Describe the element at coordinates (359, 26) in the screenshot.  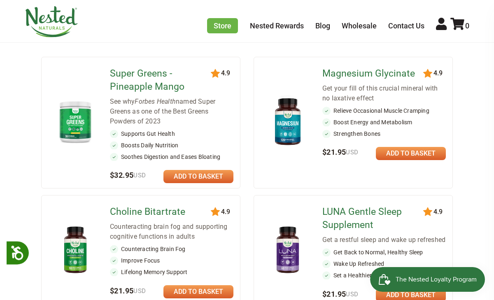
I see `a: Wholesale` at that location.